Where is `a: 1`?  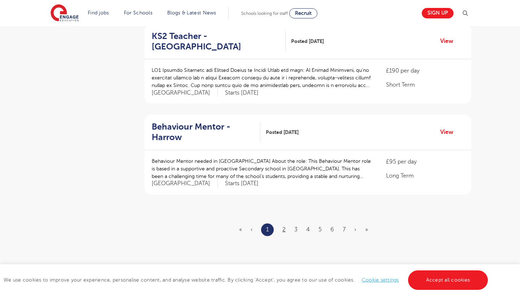 a: 1 is located at coordinates (267, 230).